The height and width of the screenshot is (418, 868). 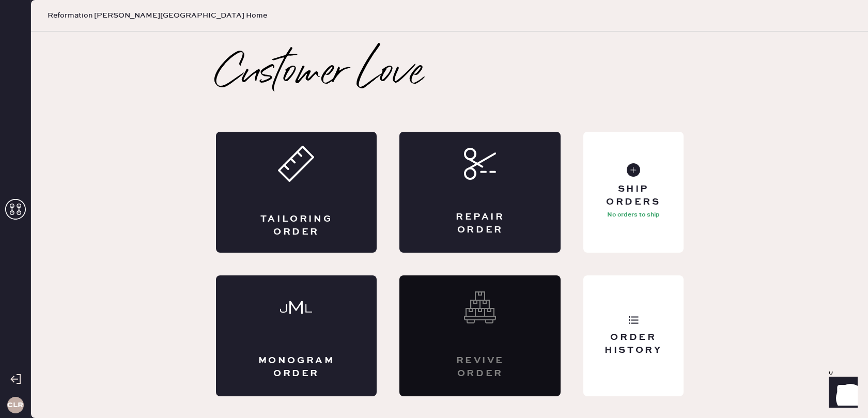 What do you see at coordinates (633, 195) in the screenshot?
I see `div: Ship Orders` at bounding box center [633, 195].